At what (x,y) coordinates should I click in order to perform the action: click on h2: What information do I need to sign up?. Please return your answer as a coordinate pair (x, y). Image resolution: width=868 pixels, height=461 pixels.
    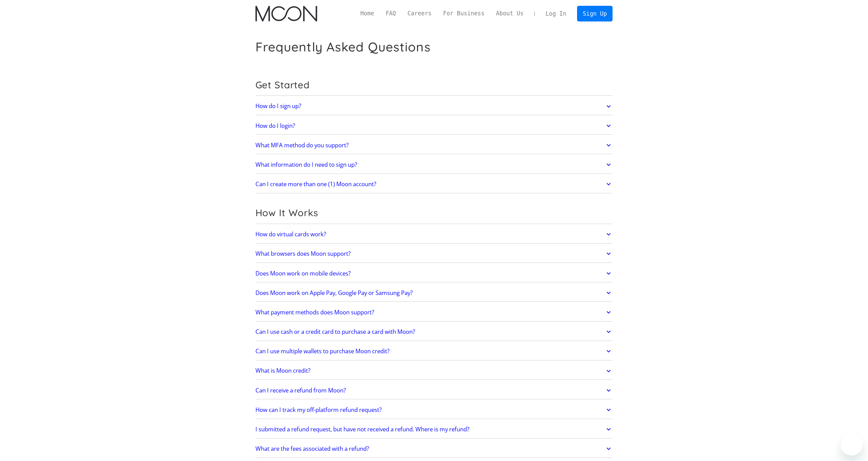
    Looking at the image, I should click on (306, 165).